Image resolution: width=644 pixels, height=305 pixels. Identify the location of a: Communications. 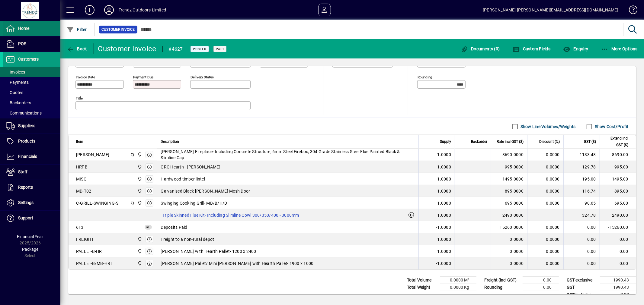
(31, 113).